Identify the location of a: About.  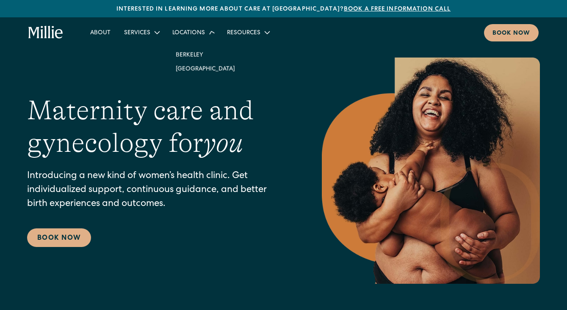
(100, 32).